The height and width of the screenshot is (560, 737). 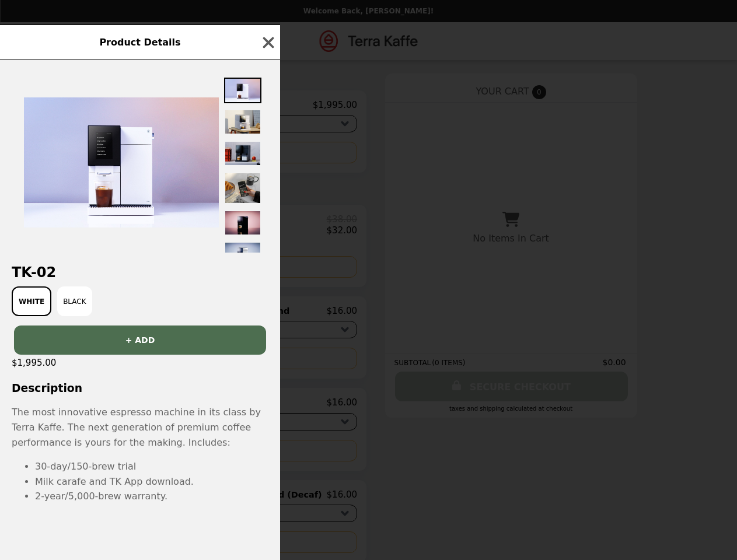 I want to click on li: 2-year/5,000-brew warranty., so click(x=152, y=496).